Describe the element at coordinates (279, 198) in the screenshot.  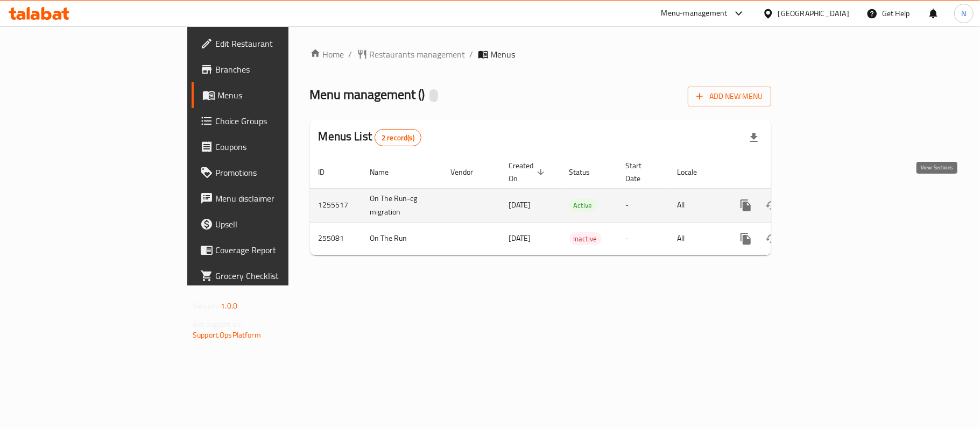
I see `span: Menu disclaimer` at that location.